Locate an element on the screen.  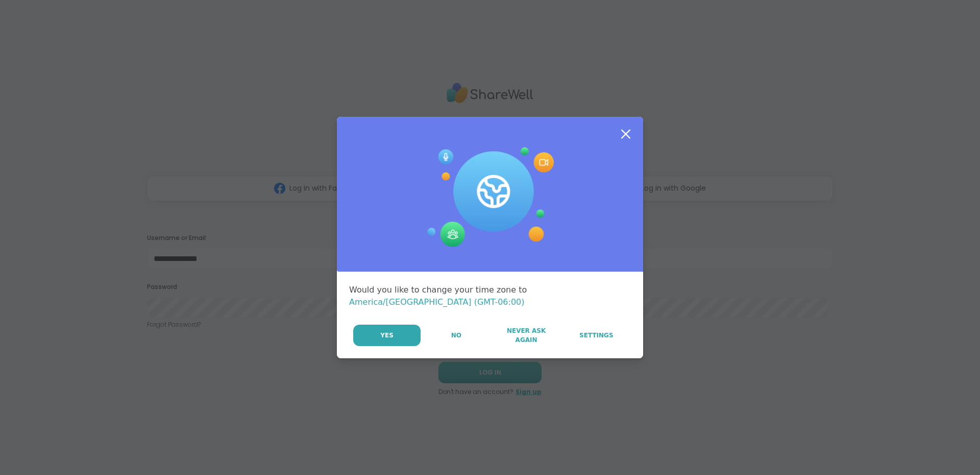
img: Session Experience is located at coordinates (490, 197).